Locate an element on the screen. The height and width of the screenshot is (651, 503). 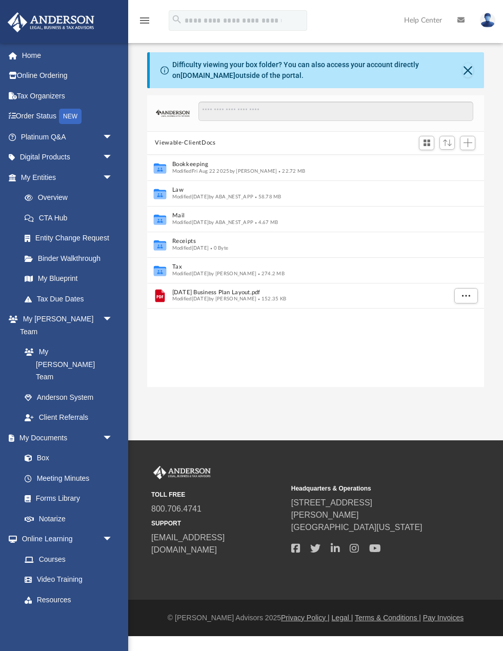
a: My Blueprint is located at coordinates (69, 279).